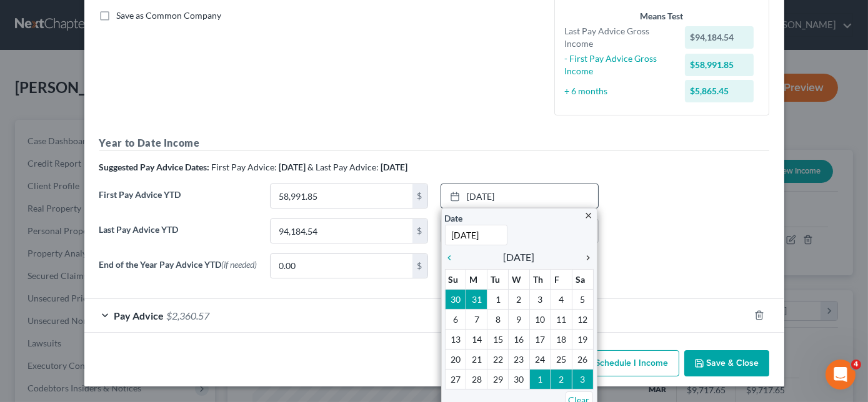  What do you see at coordinates (453, 257) in the screenshot?
I see `a: chevron_left` at bounding box center [453, 257].